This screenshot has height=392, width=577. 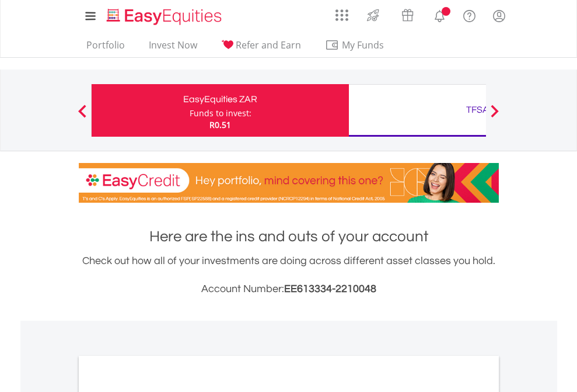 What do you see at coordinates (220, 125) in the screenshot?
I see `span: R0.51` at bounding box center [220, 125].